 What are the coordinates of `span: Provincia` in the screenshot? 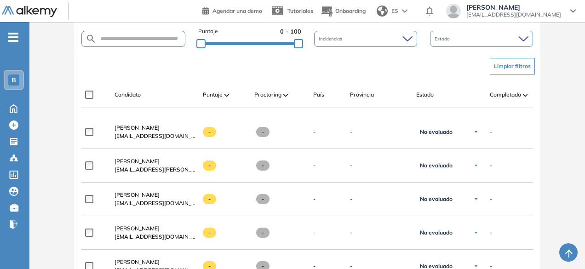 It's located at (362, 95).